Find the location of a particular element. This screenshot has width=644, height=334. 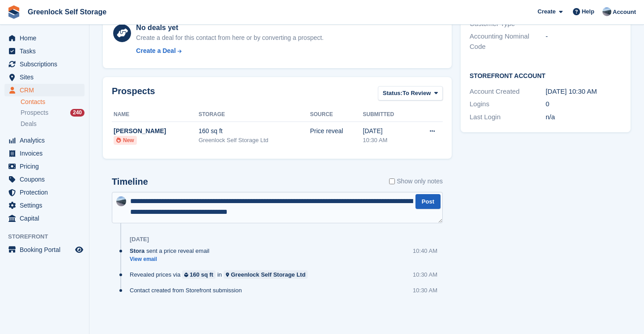

h2: Timeline is located at coordinates (129, 181).